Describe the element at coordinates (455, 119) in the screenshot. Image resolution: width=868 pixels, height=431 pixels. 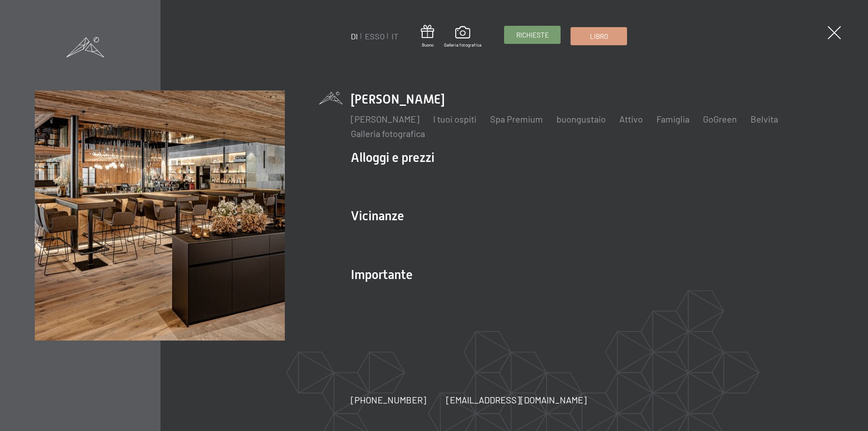
I see `a: I tuoi ospiti` at that location.